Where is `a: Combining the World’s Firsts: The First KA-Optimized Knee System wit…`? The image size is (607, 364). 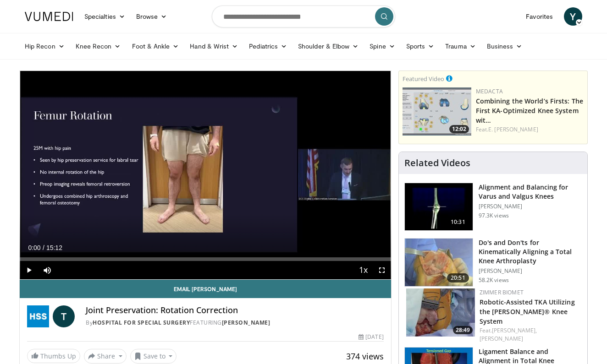
a: Combining the World’s Firsts: The First KA-Optimized Knee System wit… is located at coordinates (530, 110).